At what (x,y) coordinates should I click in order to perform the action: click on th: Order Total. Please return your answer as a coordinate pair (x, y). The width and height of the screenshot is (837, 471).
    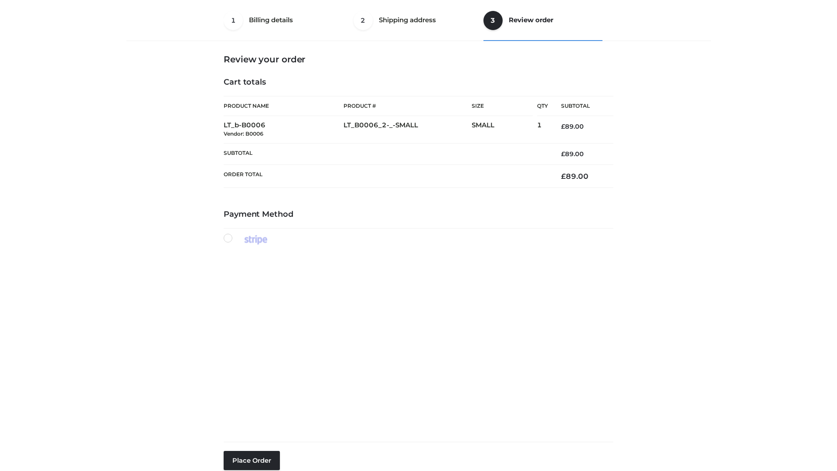
    Looking at the image, I should click on (386, 176).